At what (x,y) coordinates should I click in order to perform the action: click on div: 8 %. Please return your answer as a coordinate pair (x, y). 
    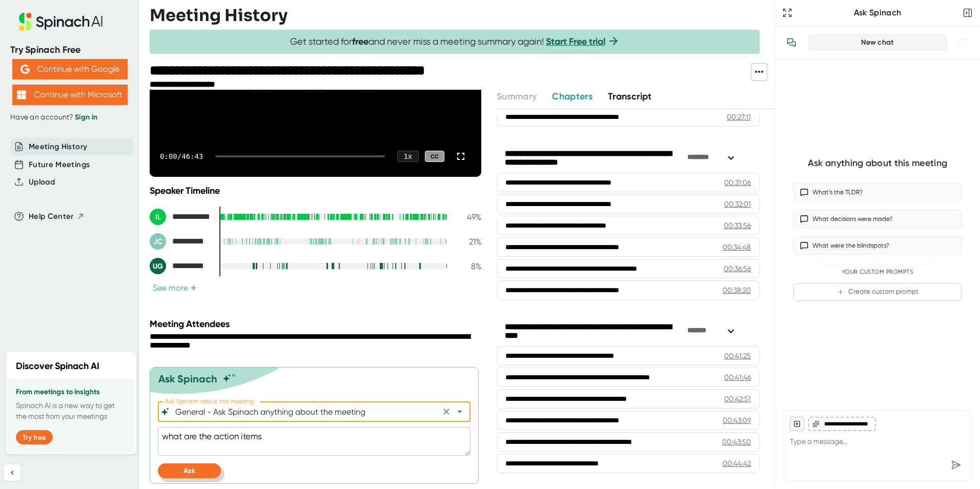
    Looking at the image, I should click on (469, 266).